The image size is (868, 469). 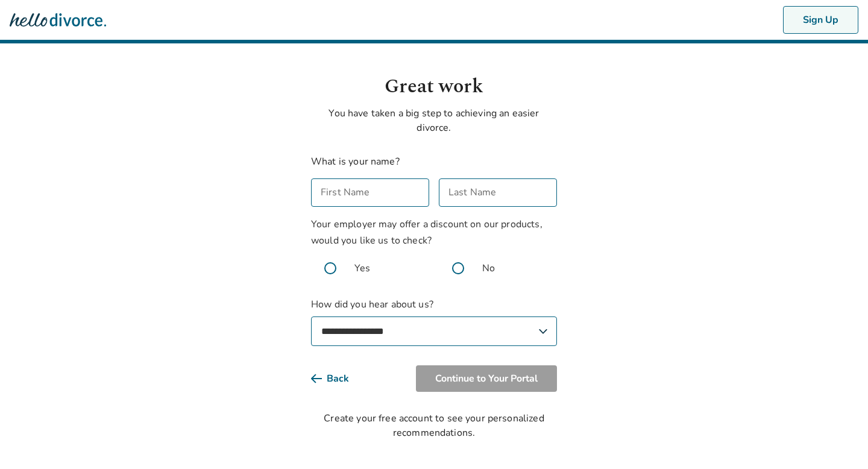 What do you see at coordinates (838, 440) in the screenshot?
I see `div: Chat Widget` at bounding box center [838, 440].